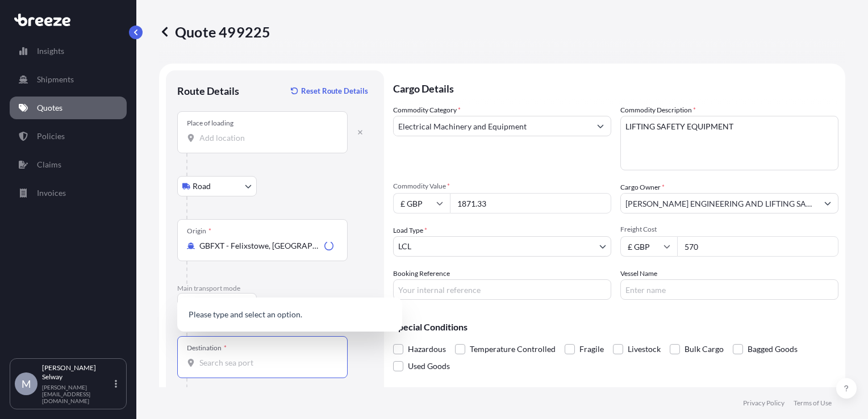 The width and height of the screenshot is (868, 419). What do you see at coordinates (426, 349) in the screenshot?
I see `span: Hazardous` at bounding box center [426, 349].